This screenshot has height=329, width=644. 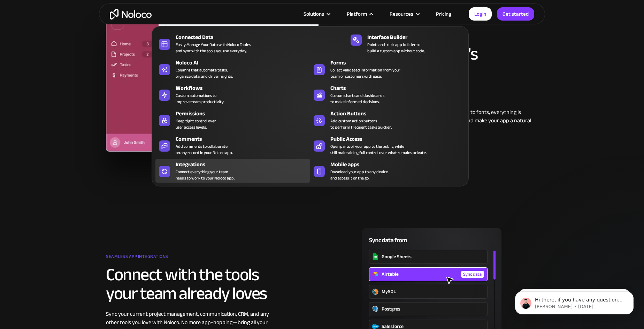 What do you see at coordinates (74, 34) in the screenshot?
I see `span: Hi there, if you have any questions about how to use Airtable with Noloco, just ask! [GEOGRAPHIC_...` at bounding box center [74, 34].